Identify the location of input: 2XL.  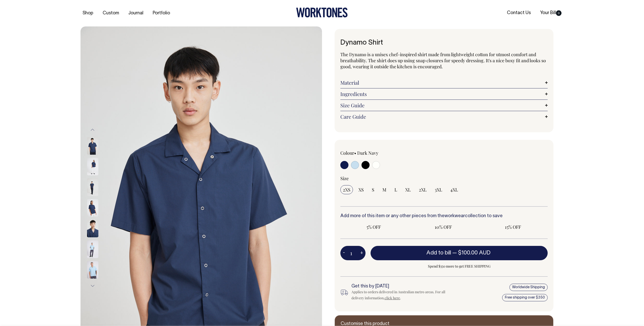
(422, 189).